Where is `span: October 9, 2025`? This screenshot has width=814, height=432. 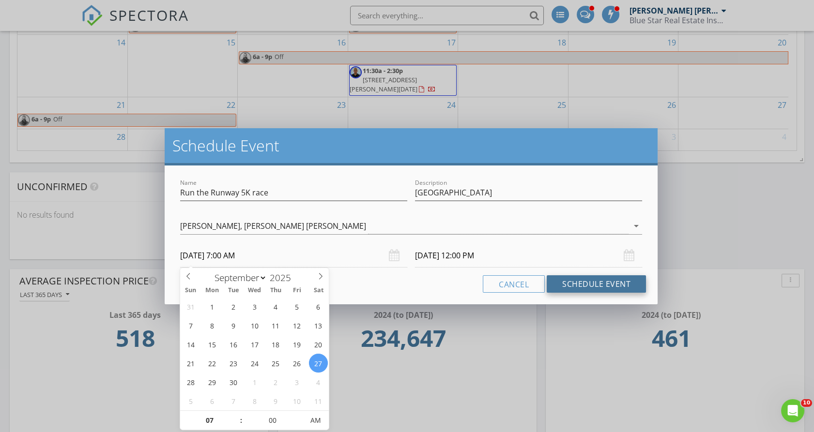
span: October 9, 2025 is located at coordinates (275, 401).